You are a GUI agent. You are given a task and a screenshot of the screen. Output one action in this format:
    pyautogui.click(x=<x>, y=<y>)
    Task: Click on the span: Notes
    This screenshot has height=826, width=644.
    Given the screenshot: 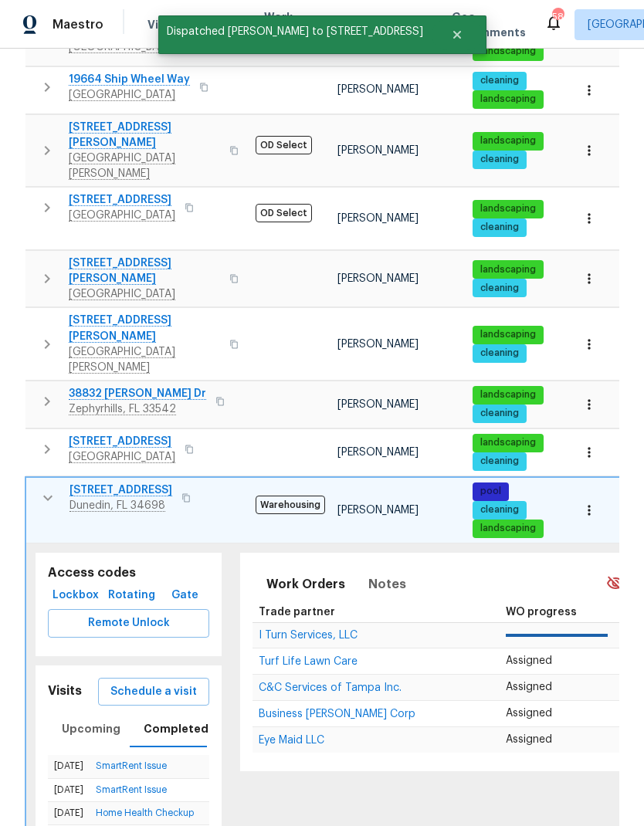 What is the action you would take?
    pyautogui.click(x=386, y=585)
    